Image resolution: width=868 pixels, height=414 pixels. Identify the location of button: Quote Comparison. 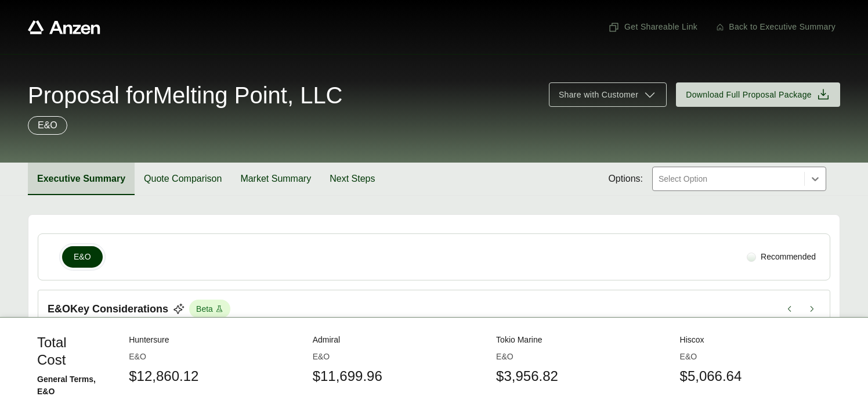
(183, 179).